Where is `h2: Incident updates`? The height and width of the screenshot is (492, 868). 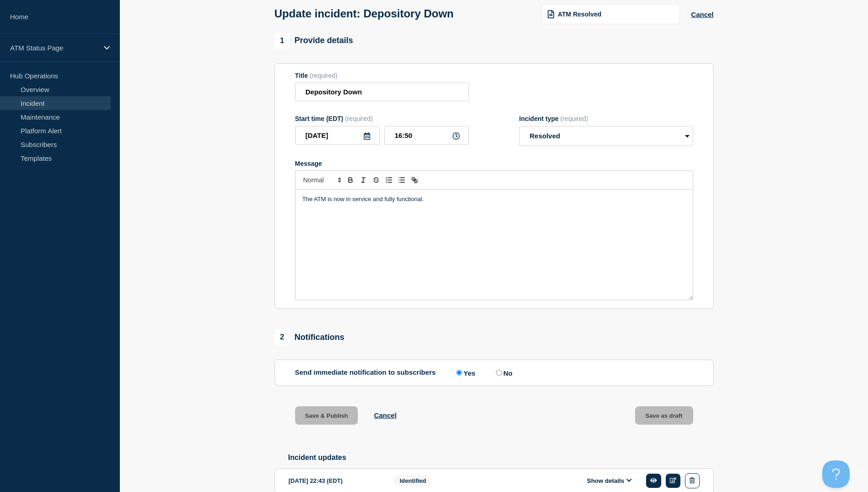
h2: Incident updates is located at coordinates (501, 457).